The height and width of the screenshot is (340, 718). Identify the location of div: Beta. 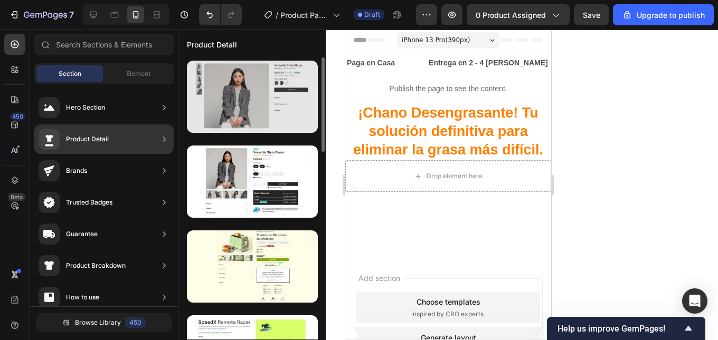
(16, 197).